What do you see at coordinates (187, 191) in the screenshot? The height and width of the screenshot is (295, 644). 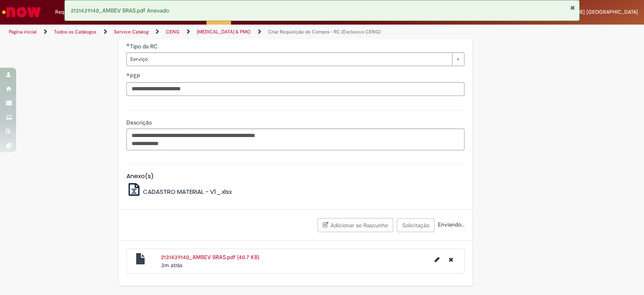 I see `span: CADASTRO MATERIAL - V1_.xlsx` at bounding box center [187, 191].